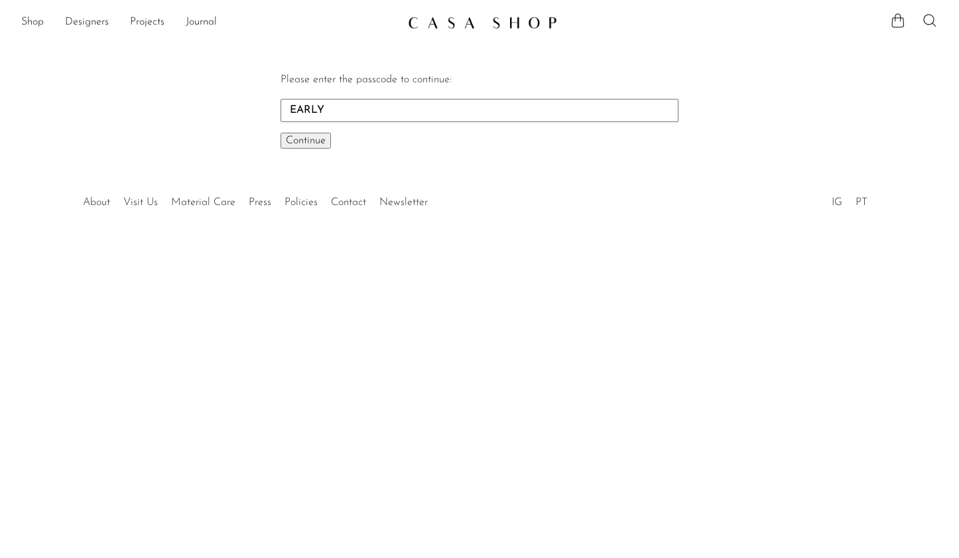  Describe the element at coordinates (141, 202) in the screenshot. I see `a: Visit Us` at that location.